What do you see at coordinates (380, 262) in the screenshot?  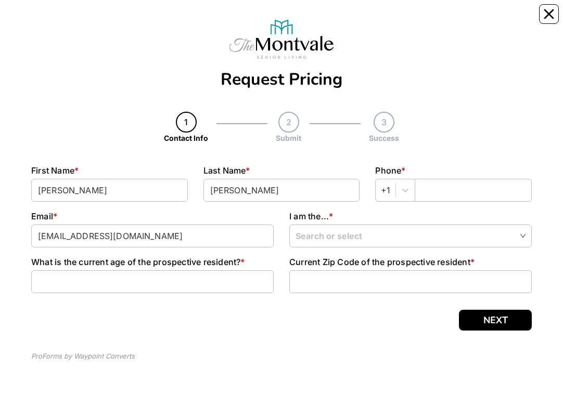 I see `span: Current Zip Code of the prospective resident` at bounding box center [380, 262].